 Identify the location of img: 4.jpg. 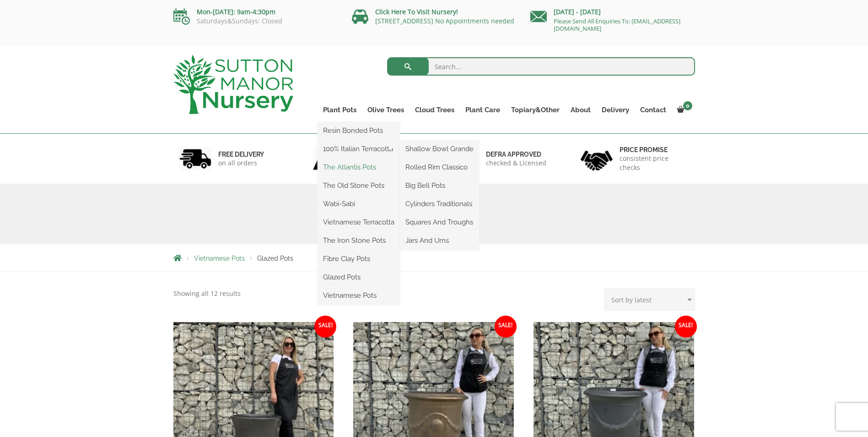
(597, 158).